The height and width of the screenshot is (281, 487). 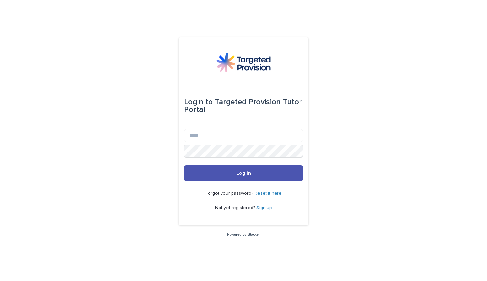 What do you see at coordinates (244, 106) in the screenshot?
I see `div: Targeted Provision Tutor Portal` at bounding box center [244, 106].